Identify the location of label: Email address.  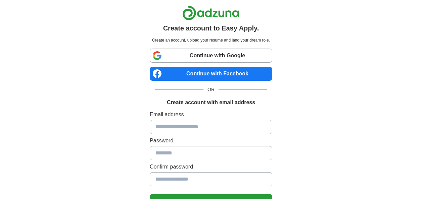
(211, 115).